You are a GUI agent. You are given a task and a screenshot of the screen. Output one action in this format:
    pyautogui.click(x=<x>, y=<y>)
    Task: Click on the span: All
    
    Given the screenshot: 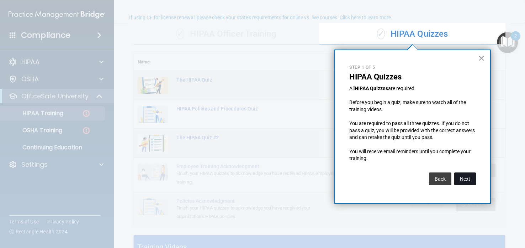 What is the action you would take?
    pyautogui.click(x=352, y=88)
    